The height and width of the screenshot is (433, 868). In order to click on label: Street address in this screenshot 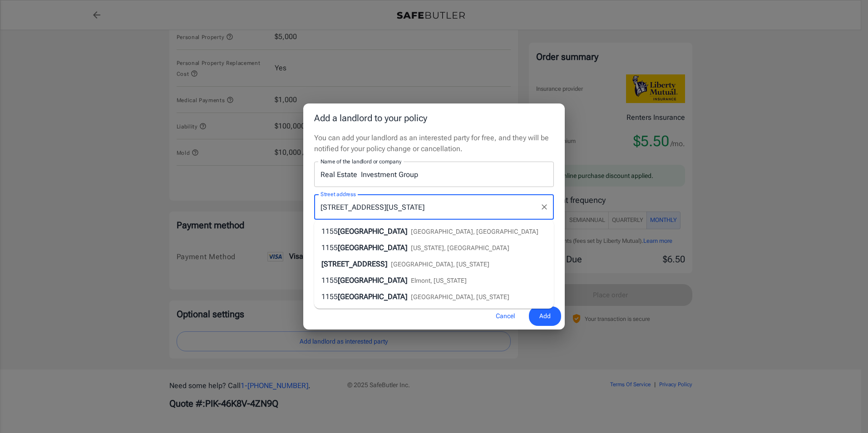, I will do `click(338, 194)`.